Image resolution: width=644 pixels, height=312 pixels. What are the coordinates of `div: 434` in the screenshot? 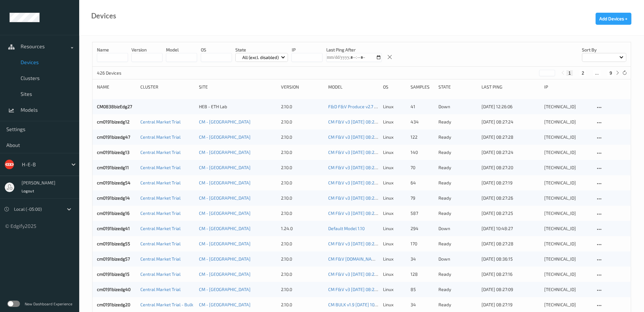 It's located at (422, 122).